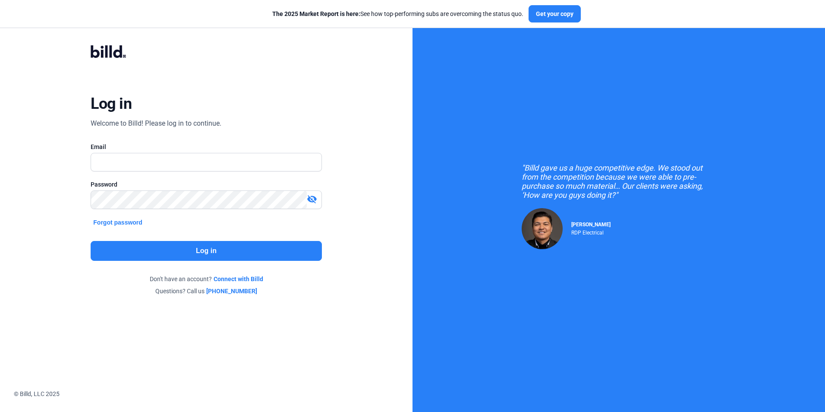 The width and height of the screenshot is (825, 412). Describe the element at coordinates (238, 279) in the screenshot. I see `a: Connect with Billd` at that location.